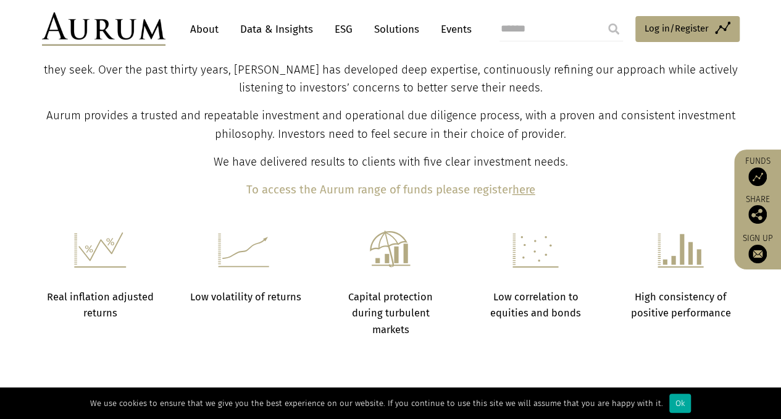 This screenshot has height=419, width=781. Describe the element at coordinates (535, 304) in the screenshot. I see `strong: Low correlation to equities and bonds` at that location.